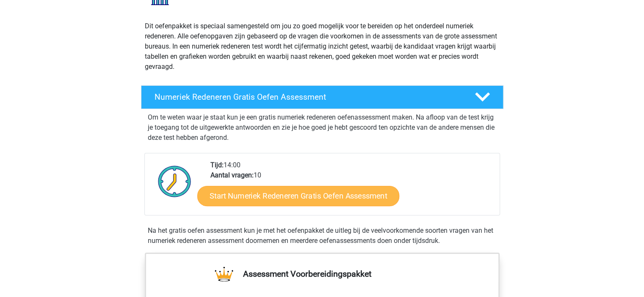 Image resolution: width=644 pixels, height=297 pixels. Describe the element at coordinates (322, 46) in the screenshot. I see `p: Dit oefenpakket is speciaal samengesteld om jou zo goed mogelijk voor te bereiden op het onderdee...` at that location.